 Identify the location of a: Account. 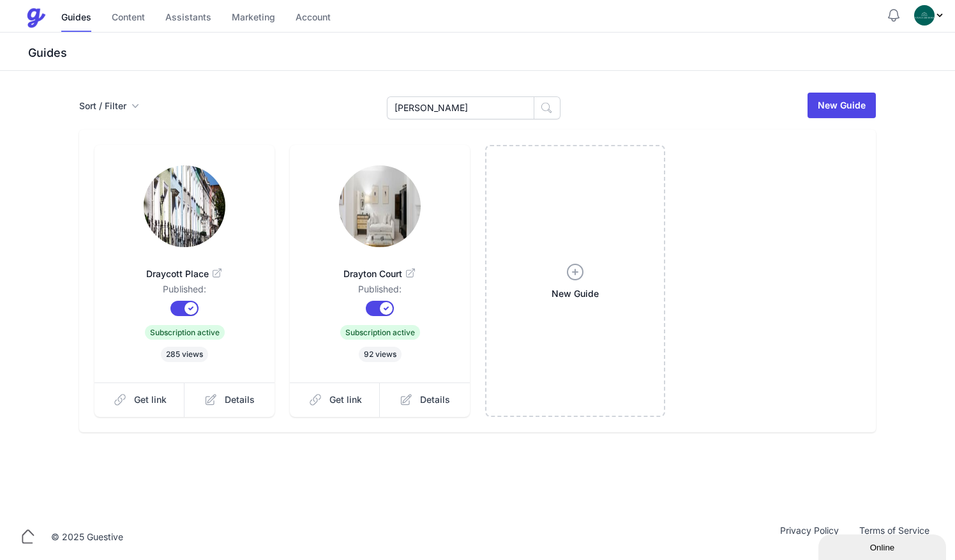
(313, 18).